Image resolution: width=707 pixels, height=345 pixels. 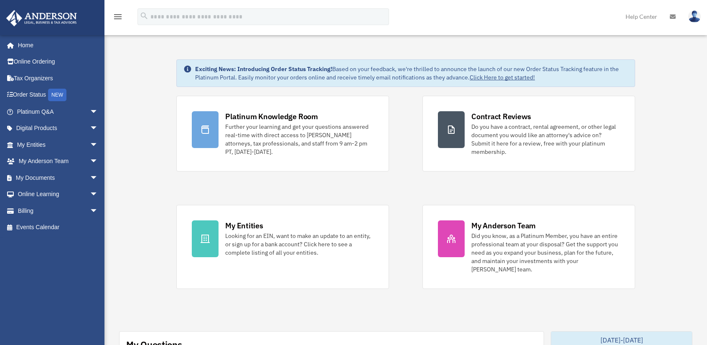 What do you see at coordinates (501, 116) in the screenshot?
I see `div: Contract Reviews` at bounding box center [501, 116].